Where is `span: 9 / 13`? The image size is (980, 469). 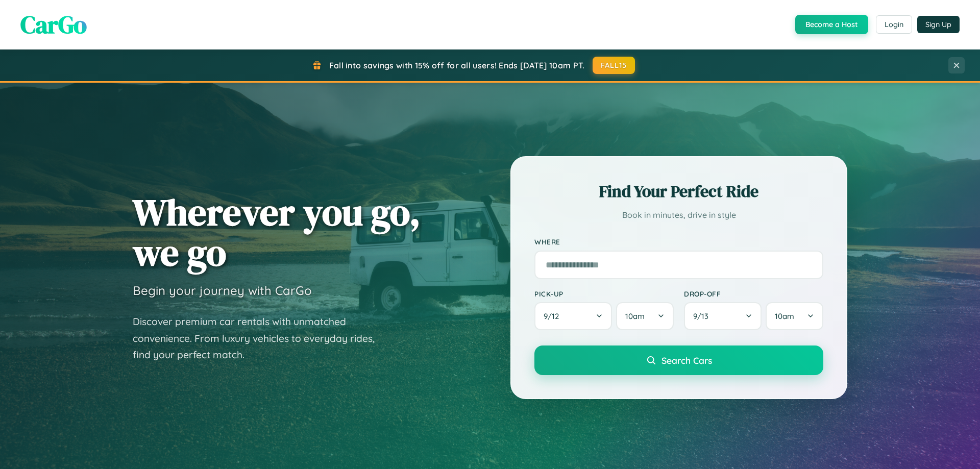 span: 9 / 13 is located at coordinates (703, 316).